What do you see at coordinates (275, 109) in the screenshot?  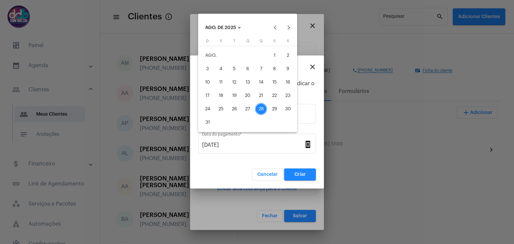 I see `div: 29` at bounding box center [275, 109].